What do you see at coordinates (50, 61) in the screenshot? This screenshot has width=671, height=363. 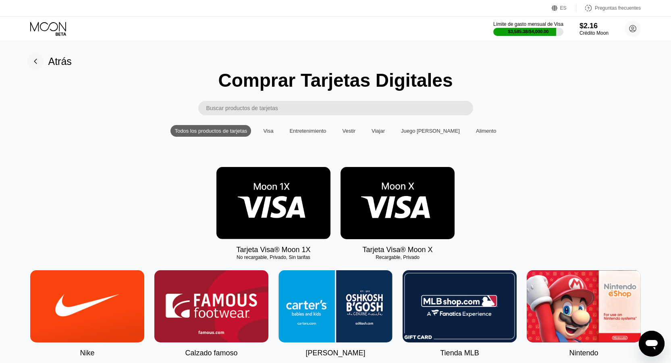 I see `div: Atrás` at bounding box center [50, 61].